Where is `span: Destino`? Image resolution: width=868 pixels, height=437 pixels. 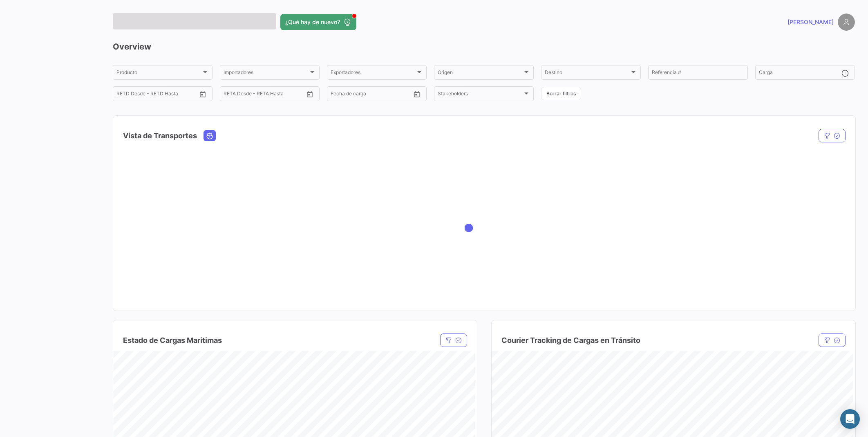 span: Destino is located at coordinates (587, 73).